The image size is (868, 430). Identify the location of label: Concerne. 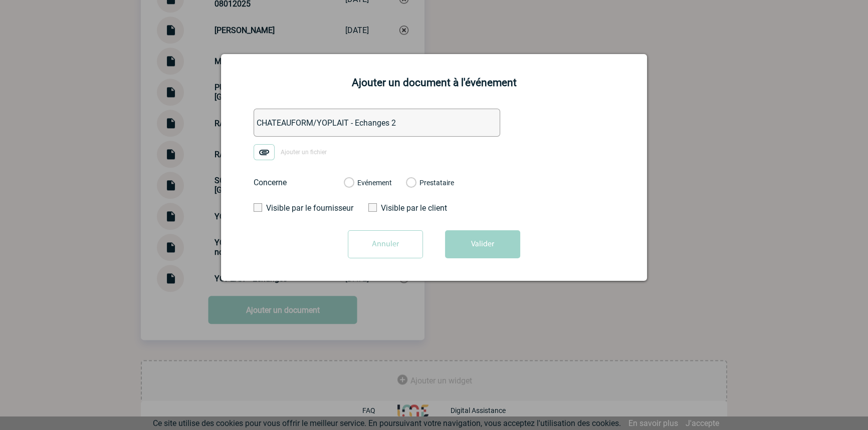
(294, 182).